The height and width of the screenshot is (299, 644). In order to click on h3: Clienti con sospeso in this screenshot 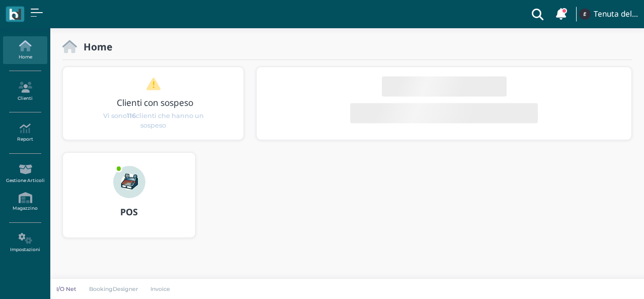, I will do `click(155, 102)`.